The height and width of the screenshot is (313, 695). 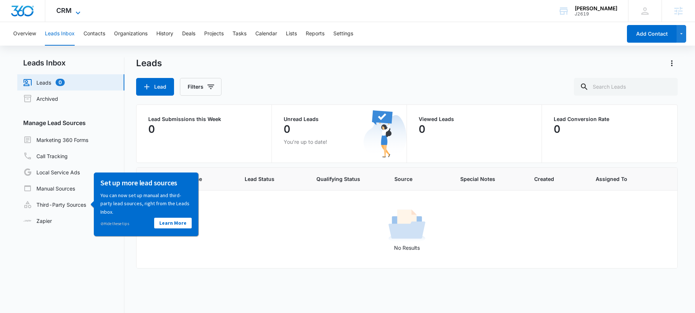 What do you see at coordinates (49, 188) in the screenshot?
I see `a: Manual Sources` at bounding box center [49, 188].